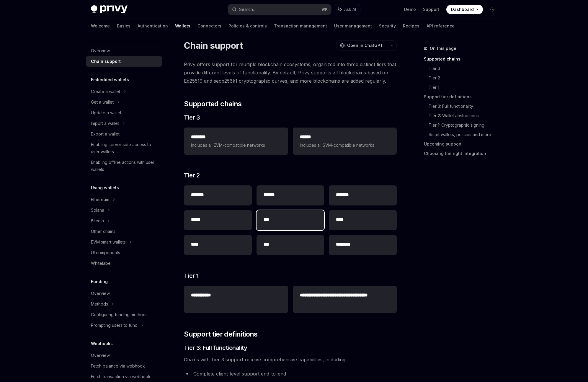 The width and height of the screenshot is (588, 382). Describe the element at coordinates (465, 106) in the screenshot. I see `a: Tier 3: Full functionality` at that location.